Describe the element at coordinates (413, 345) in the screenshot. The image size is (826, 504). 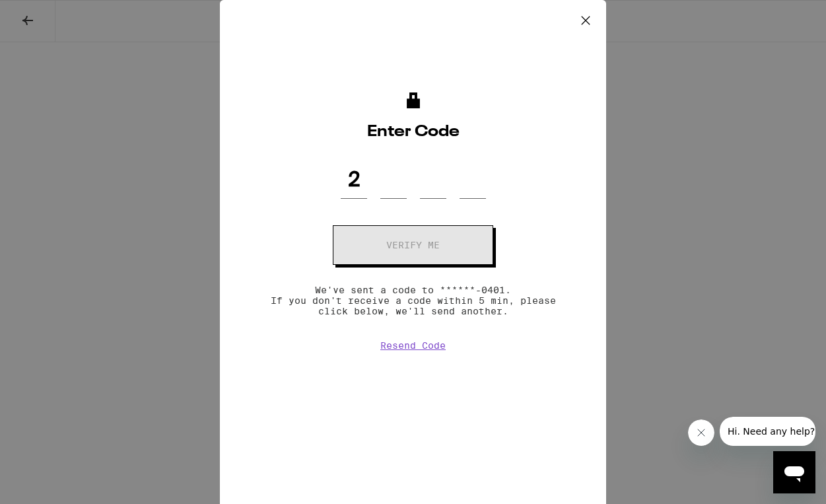
I see `button: Resend Code` at that location.